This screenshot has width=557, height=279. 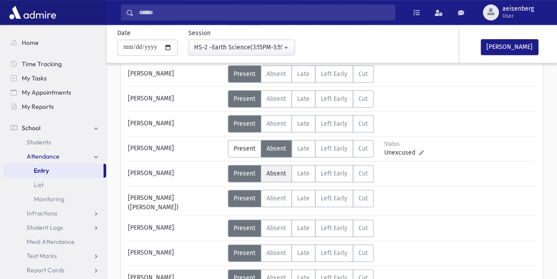 I want to click on div: Status, so click(x=404, y=144).